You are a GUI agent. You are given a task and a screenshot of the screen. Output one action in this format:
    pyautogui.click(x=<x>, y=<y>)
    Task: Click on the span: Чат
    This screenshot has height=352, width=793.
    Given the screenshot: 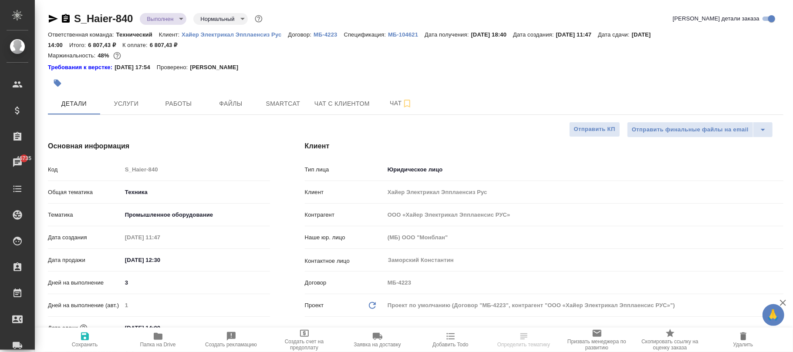 What is the action you would take?
    pyautogui.click(x=401, y=103)
    